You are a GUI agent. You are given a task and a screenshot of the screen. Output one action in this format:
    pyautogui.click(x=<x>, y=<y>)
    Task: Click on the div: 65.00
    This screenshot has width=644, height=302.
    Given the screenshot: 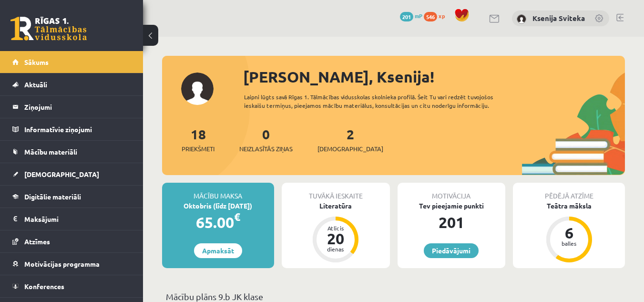 What is the action you would take?
    pyautogui.click(x=218, y=222)
    